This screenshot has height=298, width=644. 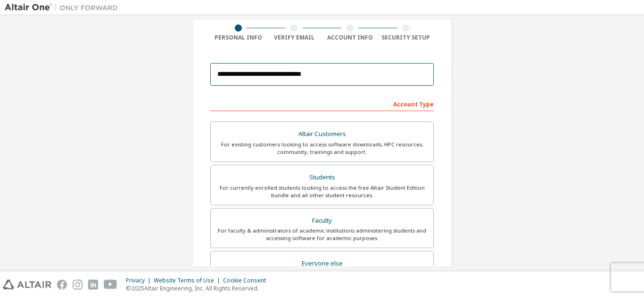 I want to click on div: Students, so click(x=322, y=178).